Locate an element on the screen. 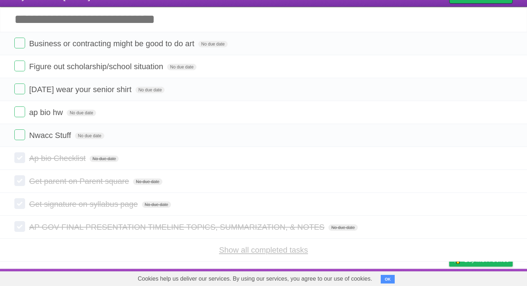  a: Privacy is located at coordinates (449, 277).